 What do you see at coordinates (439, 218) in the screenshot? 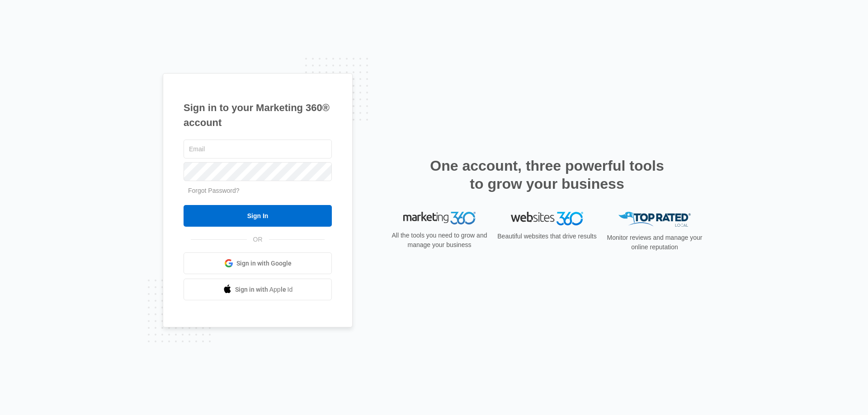
I see `img: Marketing 360` at bounding box center [439, 218].